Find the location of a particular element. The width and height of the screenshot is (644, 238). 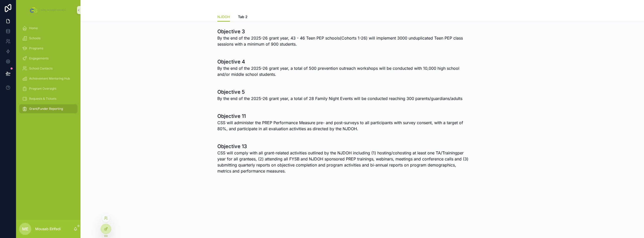

span: By the end of the 2025-26 grant year, a total of 500 prevention outreach workshops will be conduc... is located at coordinates (343, 71).